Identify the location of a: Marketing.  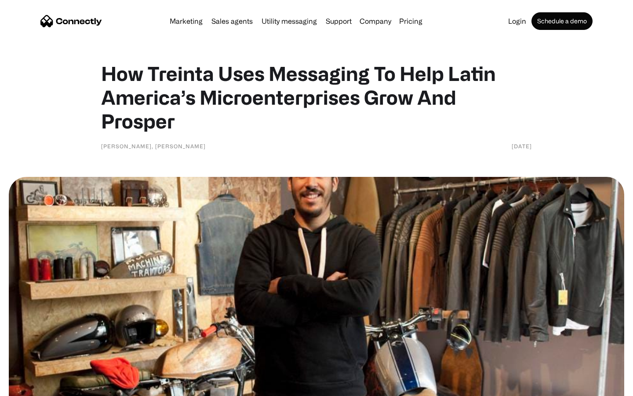
(186, 21).